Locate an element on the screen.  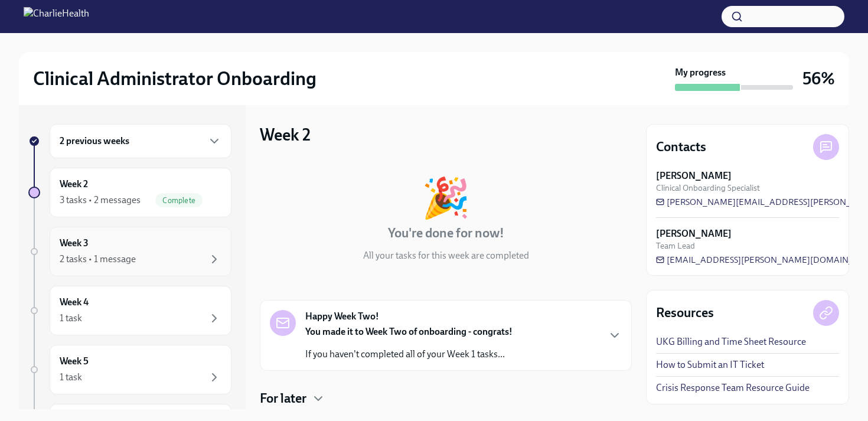
p: If you haven't completed all of your Week 1 tasks... is located at coordinates (408, 354).